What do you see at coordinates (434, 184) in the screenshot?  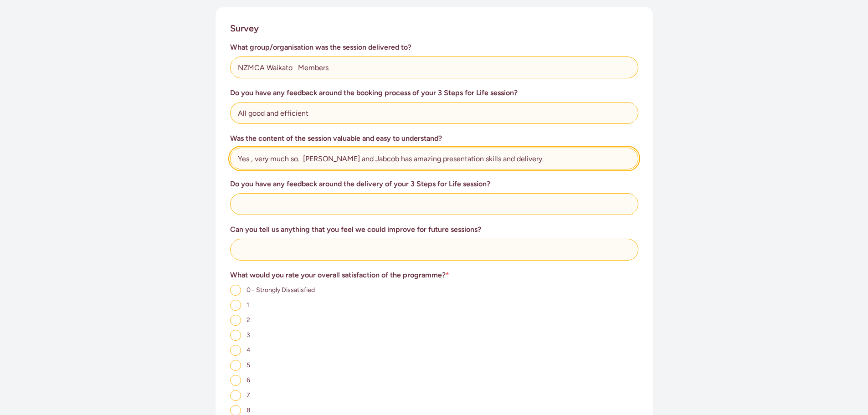 I see `h3: Do you have any feedback around the delivery of your 3 Steps for Life session?` at bounding box center [434, 184].